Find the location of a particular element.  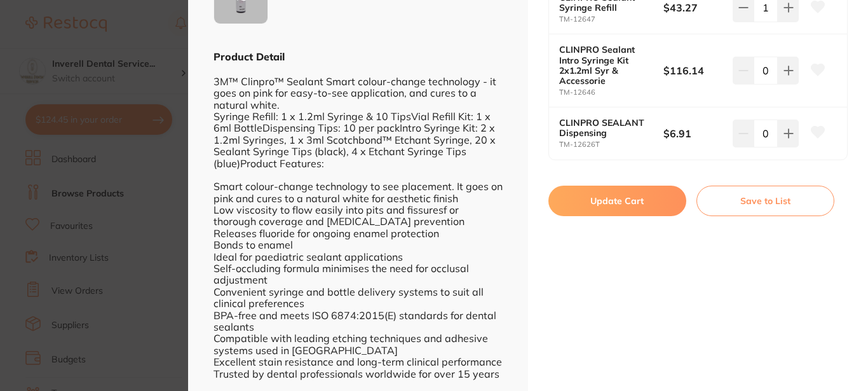

small: TM-12646 is located at coordinates (611, 92).